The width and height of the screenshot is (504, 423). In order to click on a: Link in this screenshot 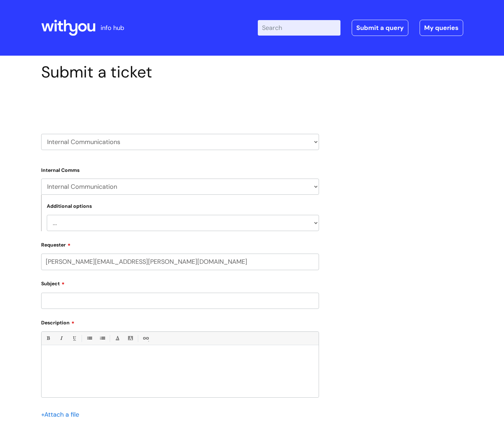, I will do `click(145, 338)`.